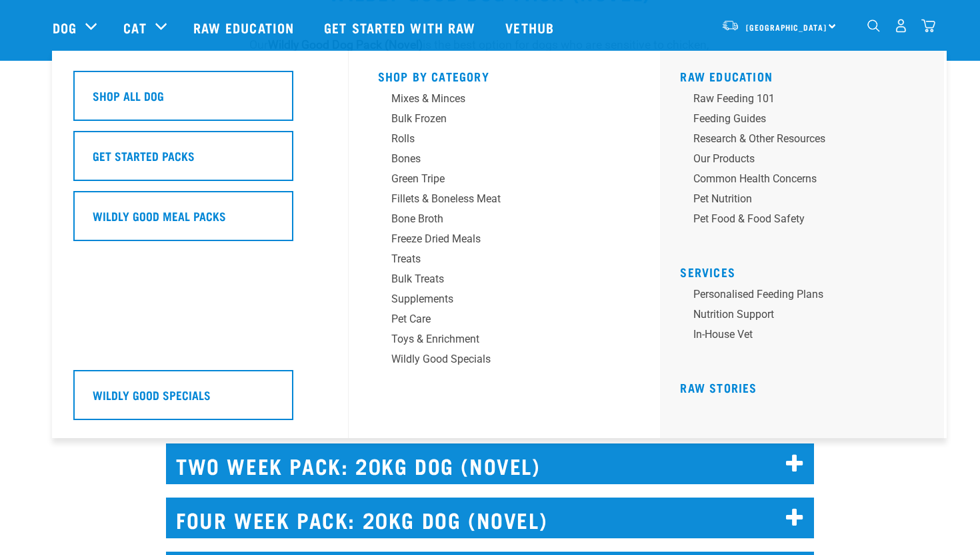  Describe the element at coordinates (496, 118) in the screenshot. I see `div: Bulk Frozen` at that location.